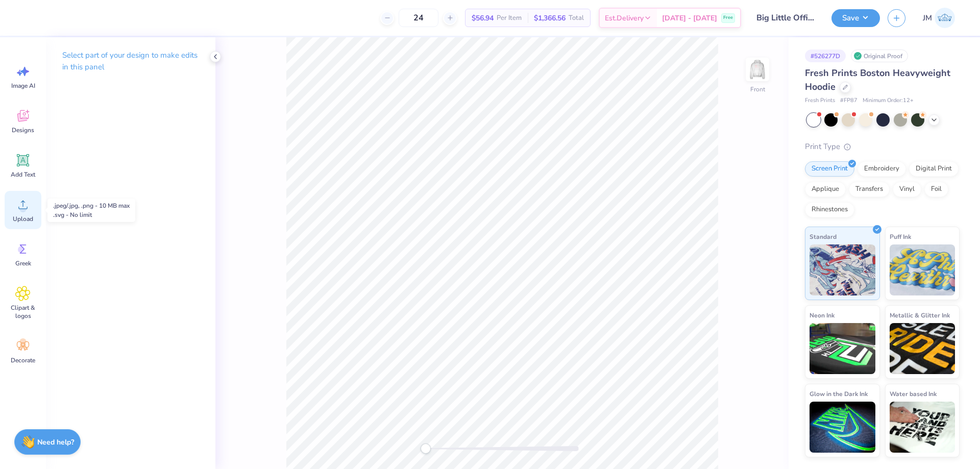 This screenshot has width=980, height=469. I want to click on div: Rhinestones, so click(829, 210).